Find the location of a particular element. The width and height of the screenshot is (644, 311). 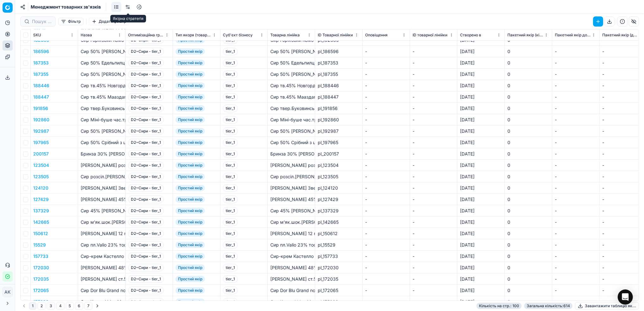

div: pl_142665 is located at coordinates (339, 222).